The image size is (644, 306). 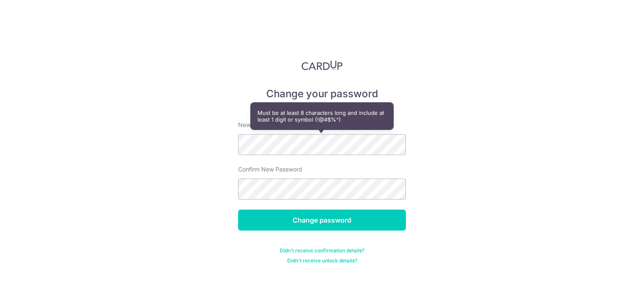 I want to click on div: Must be at least 8 characters long and include at least 1 digit or symbol (!@#$%^), so click(x=322, y=116).